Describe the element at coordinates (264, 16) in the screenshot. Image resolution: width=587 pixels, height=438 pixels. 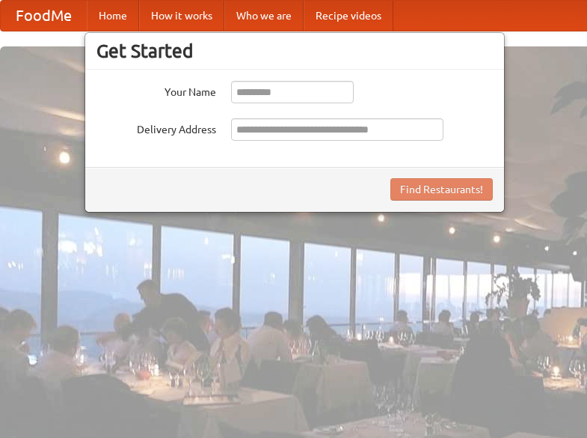
I see `a: Who we are` at that location.